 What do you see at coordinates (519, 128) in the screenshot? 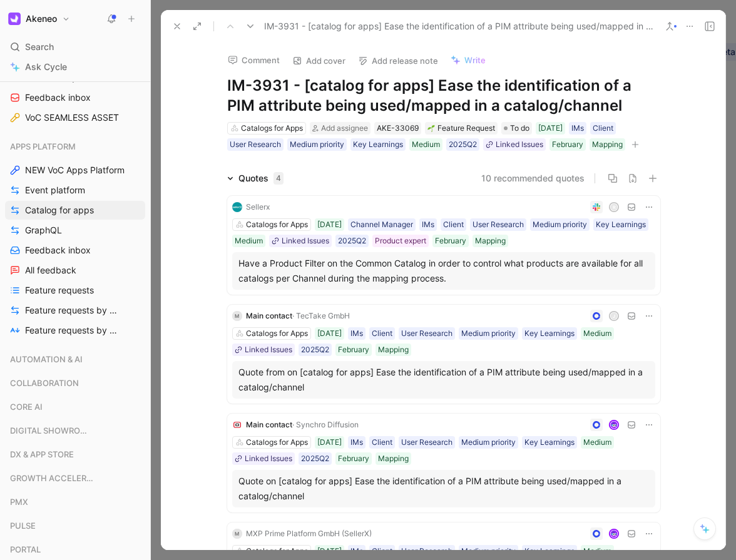
I see `span: To do` at bounding box center [519, 128].